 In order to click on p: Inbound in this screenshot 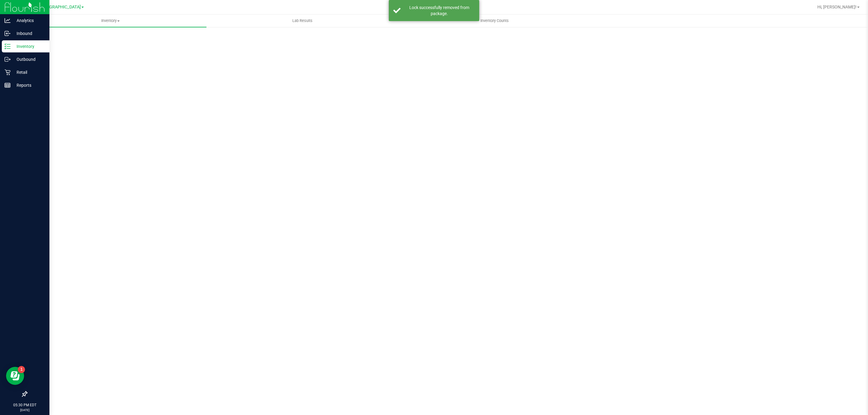, I will do `click(29, 34)`.